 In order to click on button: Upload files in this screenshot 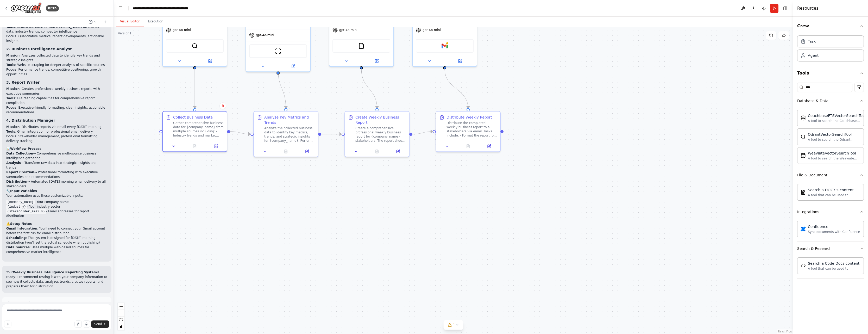, I will do `click(78, 324)`.